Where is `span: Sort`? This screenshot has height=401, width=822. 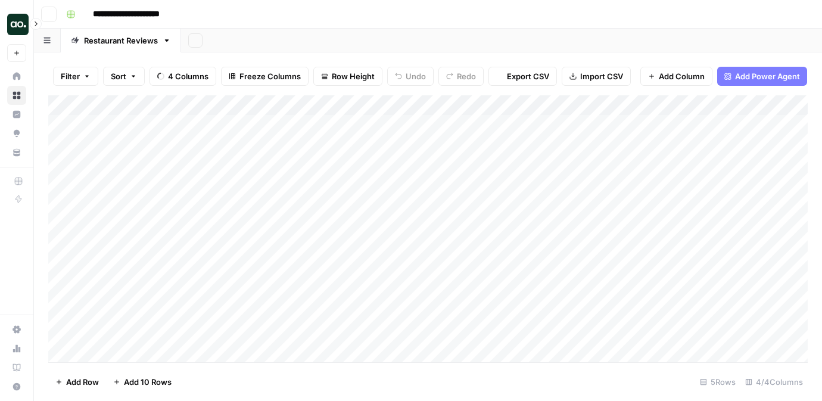 span: Sort is located at coordinates (119, 76).